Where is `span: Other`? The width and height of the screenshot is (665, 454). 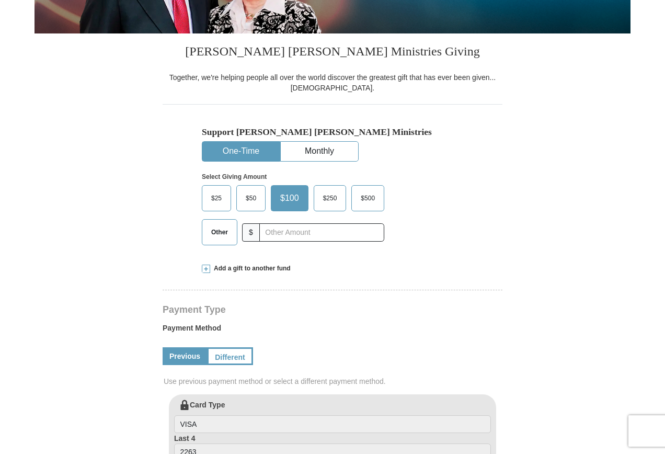
span: Other is located at coordinates (220, 232).